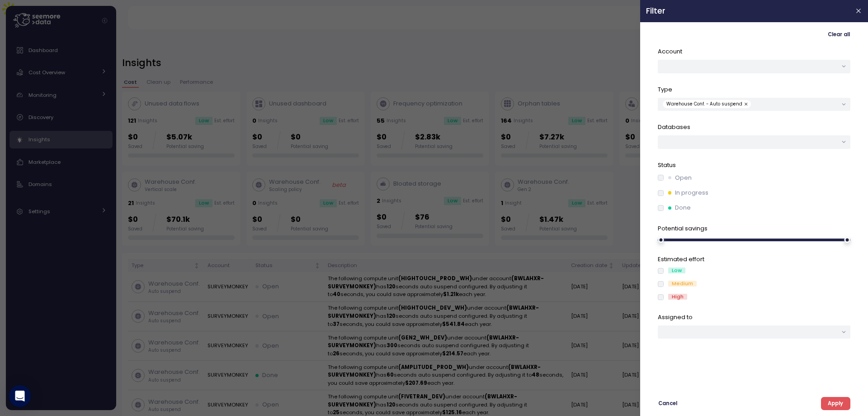 The image size is (868, 416). What do you see at coordinates (754, 228) in the screenshot?
I see `p: Potential savings` at bounding box center [754, 228].